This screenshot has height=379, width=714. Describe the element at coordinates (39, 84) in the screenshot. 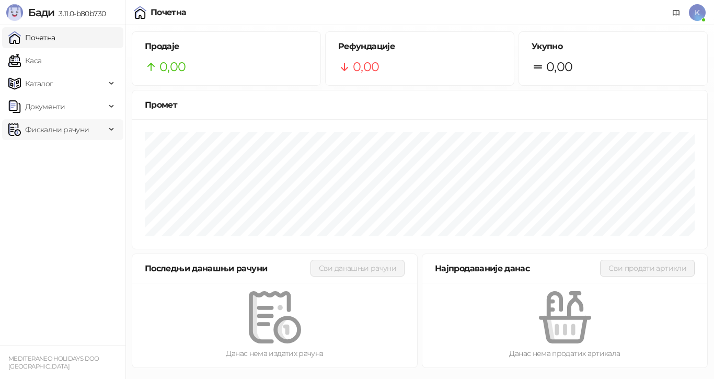

I see `span: Каталог` at that location.